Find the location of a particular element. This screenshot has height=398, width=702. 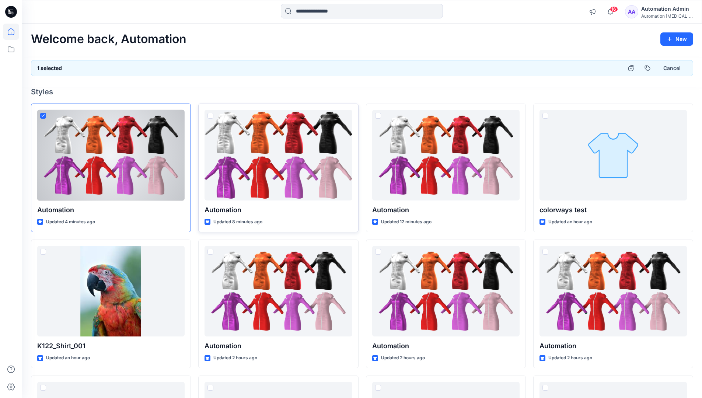

h2: Welcome back, Automation is located at coordinates (109, 39).